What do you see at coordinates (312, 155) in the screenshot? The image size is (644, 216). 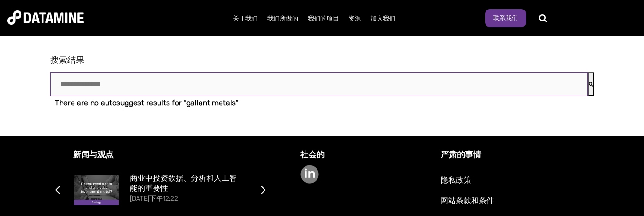 I see `font: 社会的` at bounding box center [312, 155].